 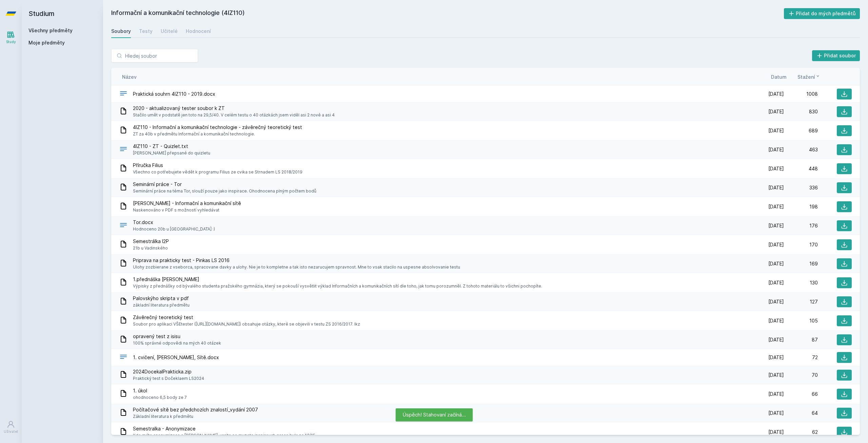 What do you see at coordinates (801, 188) in the screenshot?
I see `div: 336` at bounding box center [801, 188].